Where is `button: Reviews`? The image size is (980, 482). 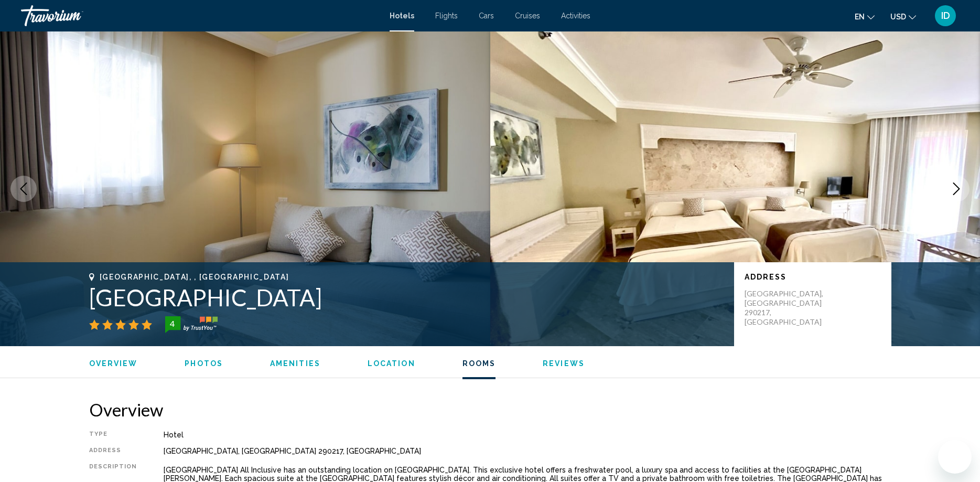
button: Reviews is located at coordinates (564, 363).